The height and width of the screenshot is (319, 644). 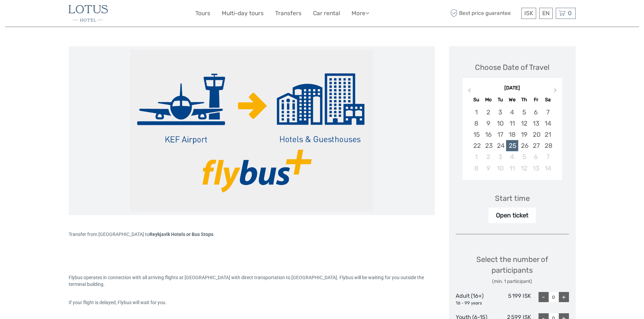 I want to click on span: Best price guarantee, so click(x=484, y=14).